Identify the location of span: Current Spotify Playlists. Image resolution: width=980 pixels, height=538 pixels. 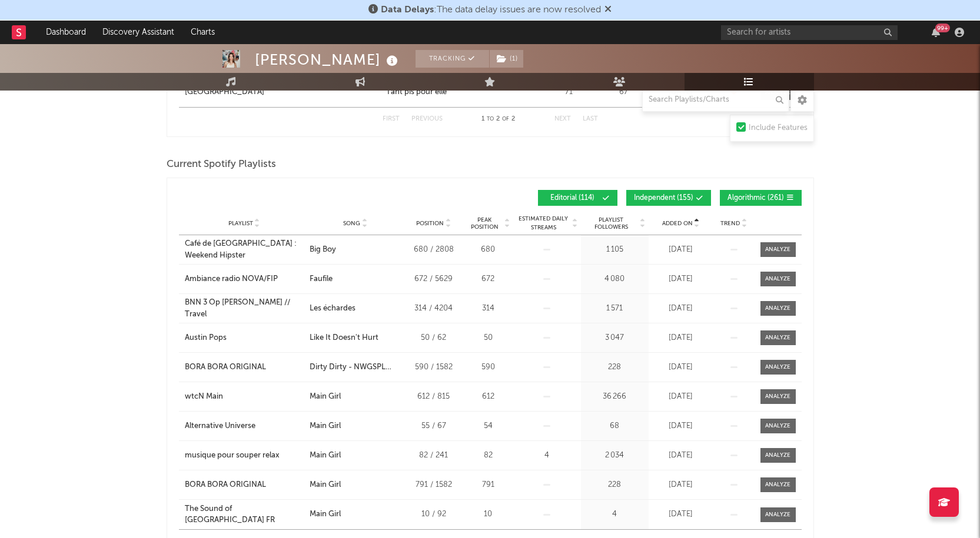
(221, 165).